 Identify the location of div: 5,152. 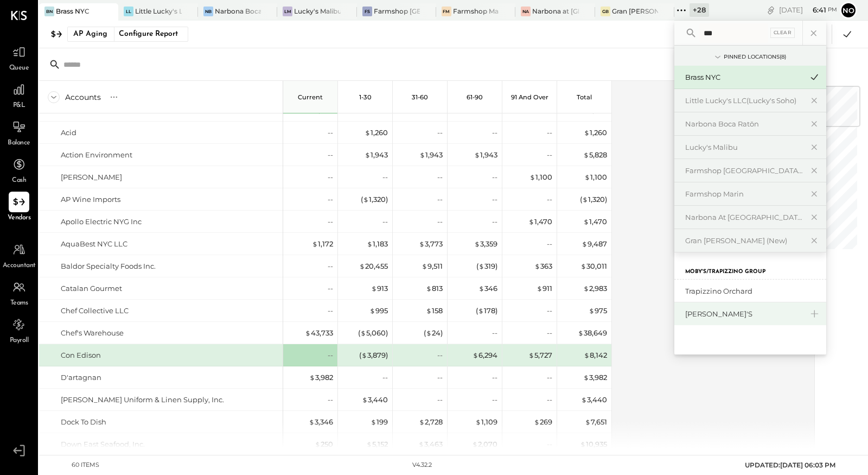
(377, 444).